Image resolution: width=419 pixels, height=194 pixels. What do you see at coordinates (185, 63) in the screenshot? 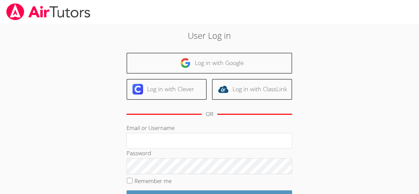
I see `img: google-logo-50288ca7cdecda66e5e0955fdab243c47b7ad437acaf1139b6f446037453330a.svg` at bounding box center [185, 63].